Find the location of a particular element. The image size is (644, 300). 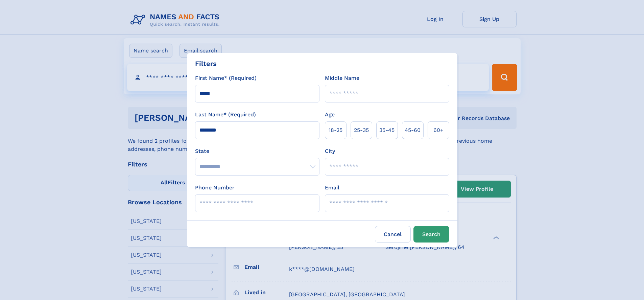

span: 18‑25 is located at coordinates (335, 130).